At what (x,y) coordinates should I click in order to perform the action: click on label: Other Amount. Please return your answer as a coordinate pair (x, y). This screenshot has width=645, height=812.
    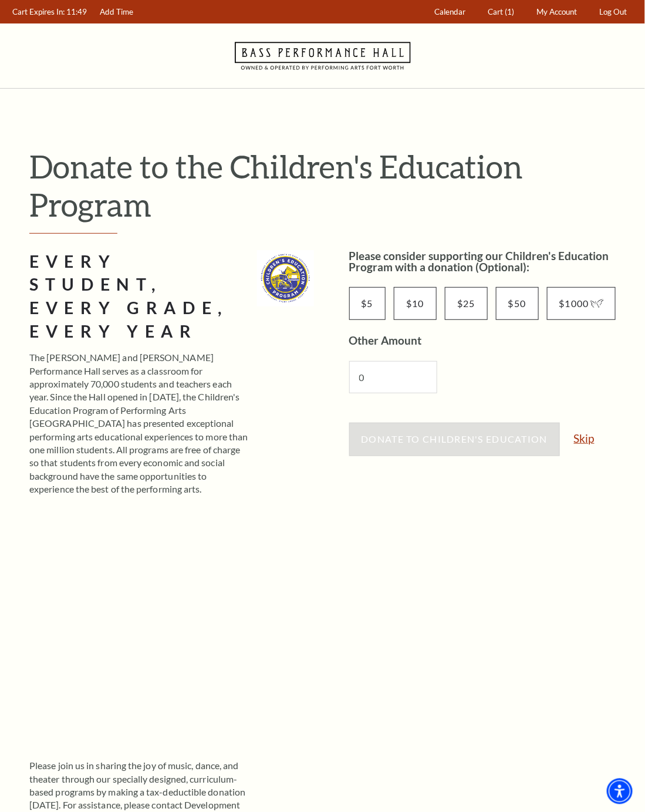
    Looking at the image, I should click on (385, 340).